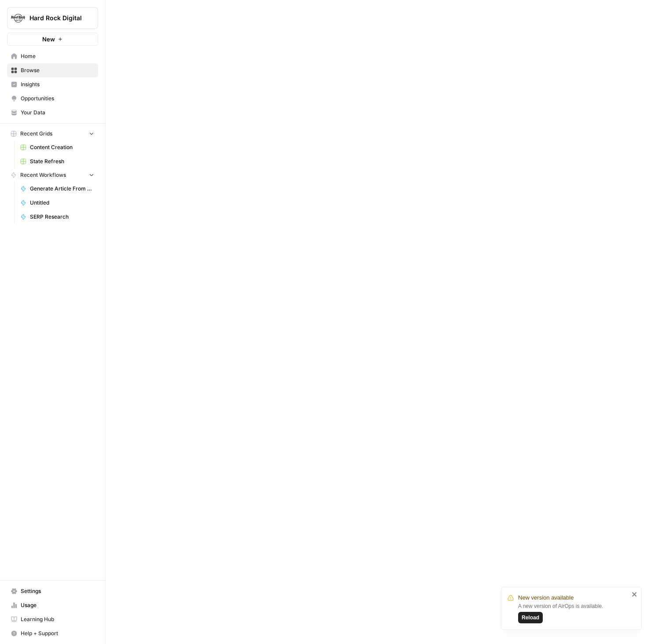 The height and width of the screenshot is (644, 647). What do you see at coordinates (57, 591) in the screenshot?
I see `span: Settings` at bounding box center [57, 591].